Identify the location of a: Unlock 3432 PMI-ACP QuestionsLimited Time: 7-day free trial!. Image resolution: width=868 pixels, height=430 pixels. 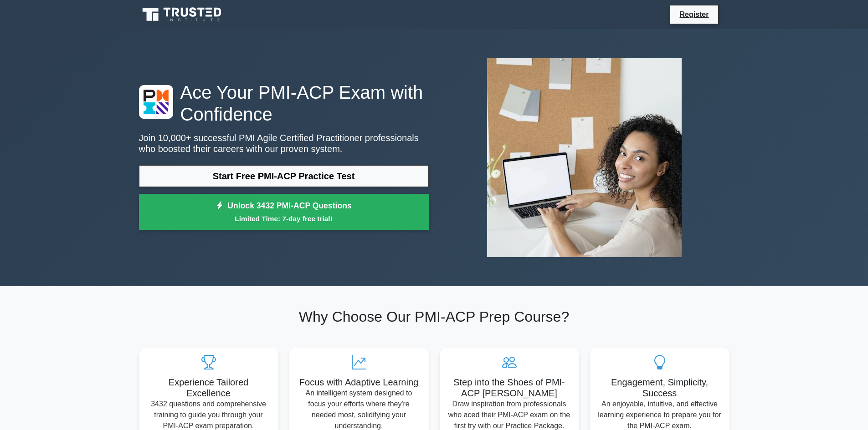
(284, 212).